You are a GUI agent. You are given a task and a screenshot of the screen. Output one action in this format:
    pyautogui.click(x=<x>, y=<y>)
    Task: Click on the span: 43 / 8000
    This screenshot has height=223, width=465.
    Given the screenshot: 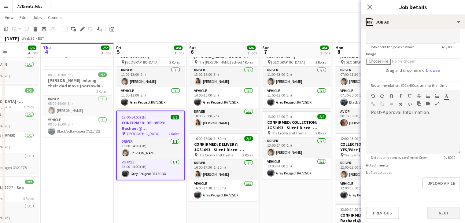 What is the action you would take?
    pyautogui.click(x=448, y=47)
    